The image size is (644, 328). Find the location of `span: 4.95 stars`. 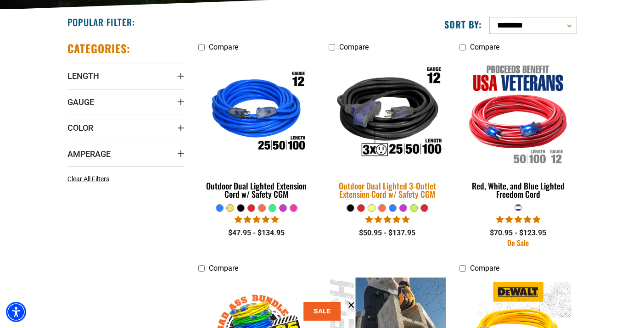

span: 4.95 stars is located at coordinates (518, 219).